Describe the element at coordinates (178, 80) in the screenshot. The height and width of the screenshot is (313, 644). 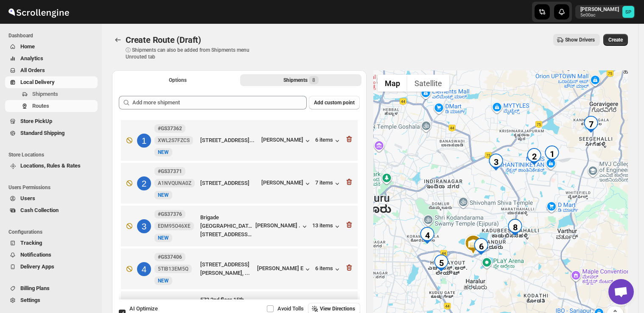
I see `button: All Route Options` at that location.